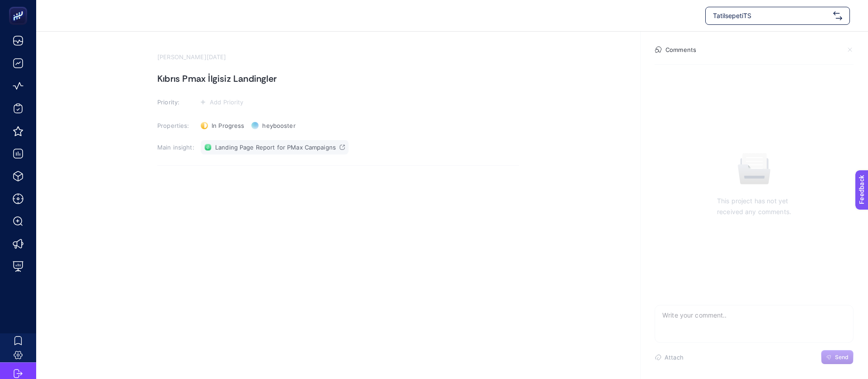  What do you see at coordinates (176, 147) in the screenshot?
I see `h3: Main insight:` at bounding box center [176, 147].